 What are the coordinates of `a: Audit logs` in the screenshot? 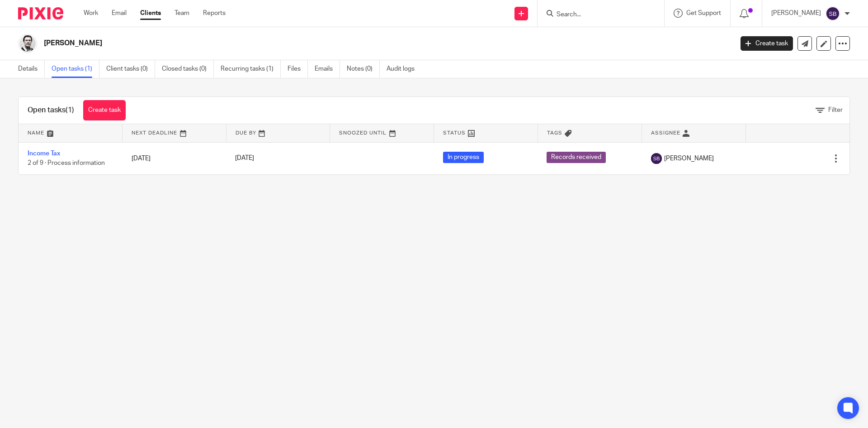 It's located at (403, 69).